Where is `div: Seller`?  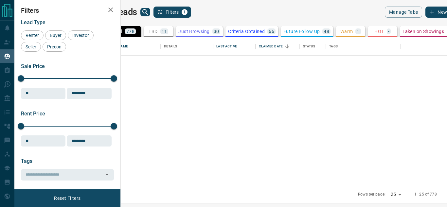
div: Seller is located at coordinates (31, 47).